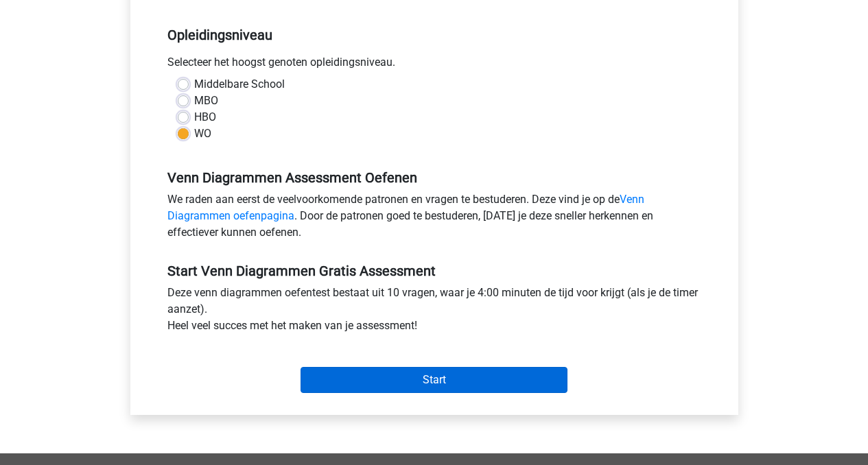 This screenshot has width=868, height=465. I want to click on label: WO, so click(202, 134).